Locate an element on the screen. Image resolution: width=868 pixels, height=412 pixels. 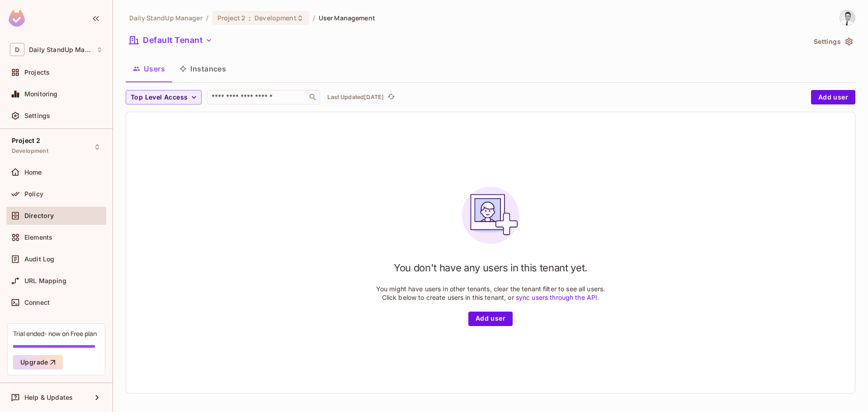
span: refresh is located at coordinates (391, 97).